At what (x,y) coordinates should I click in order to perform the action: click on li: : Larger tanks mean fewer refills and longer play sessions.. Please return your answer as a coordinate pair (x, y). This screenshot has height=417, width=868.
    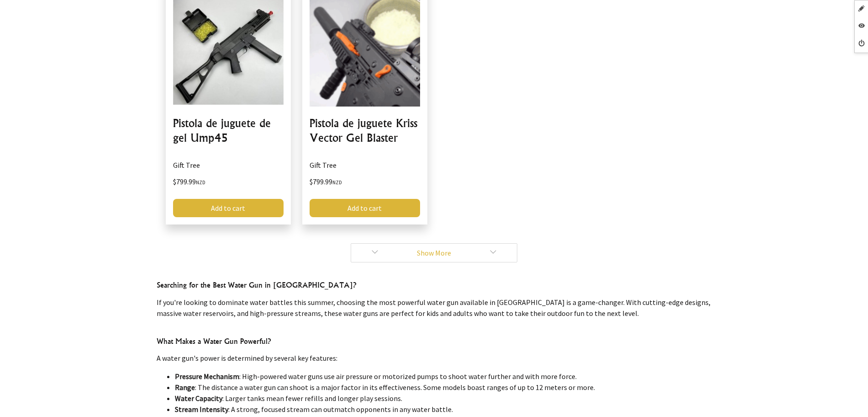
    Looking at the image, I should click on (444, 398).